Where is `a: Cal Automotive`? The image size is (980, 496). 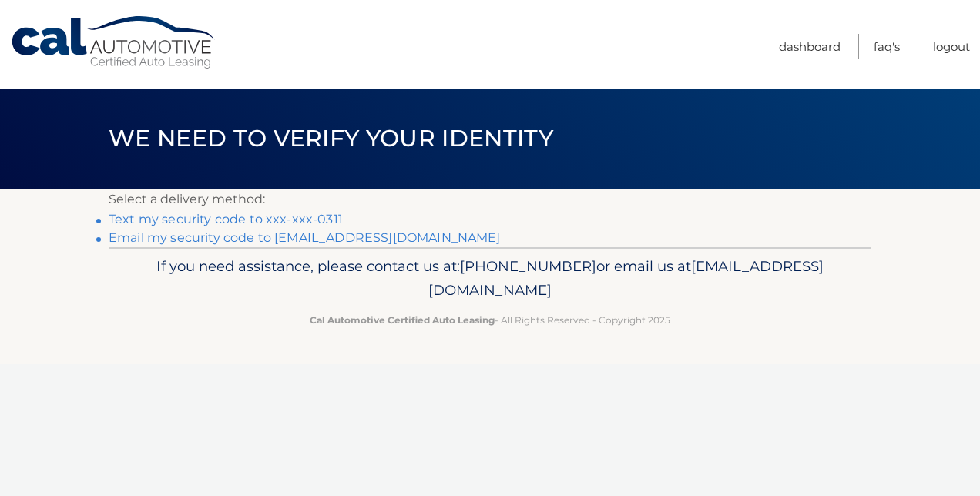 a: Cal Automotive is located at coordinates (114, 42).